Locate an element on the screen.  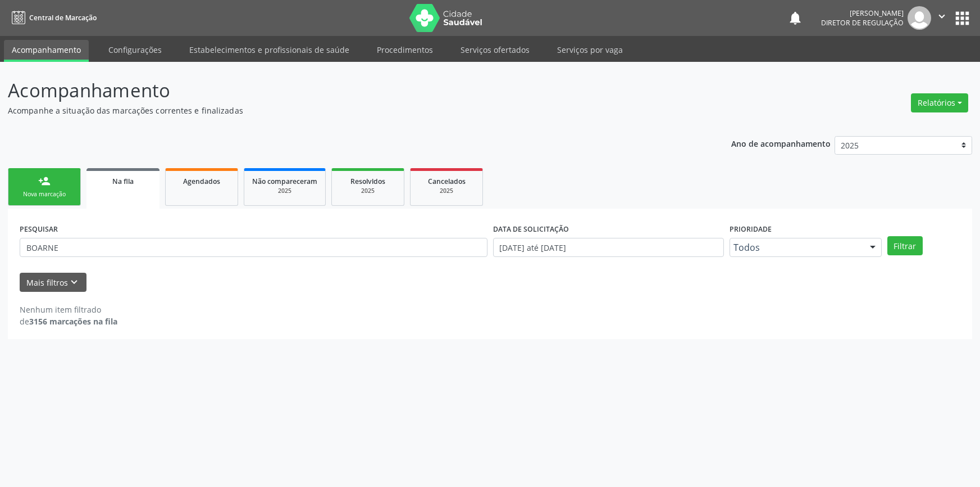
a: Serviços ofertados is located at coordinates (495, 50).